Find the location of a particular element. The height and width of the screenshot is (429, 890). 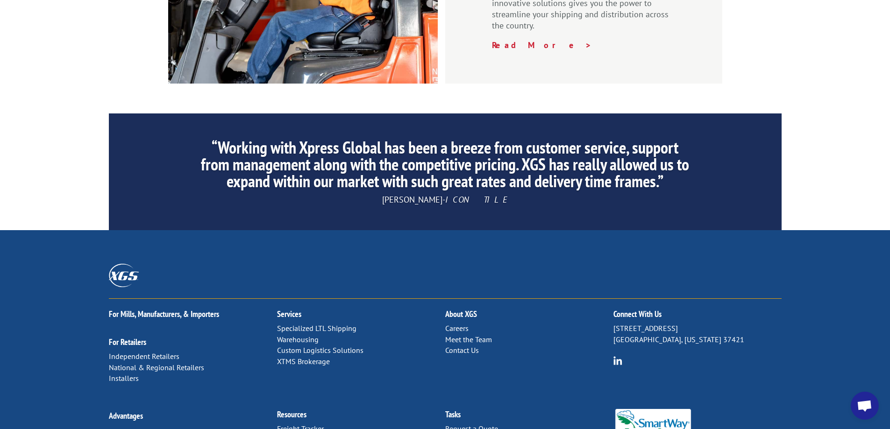

a: Careers is located at coordinates (457, 328).